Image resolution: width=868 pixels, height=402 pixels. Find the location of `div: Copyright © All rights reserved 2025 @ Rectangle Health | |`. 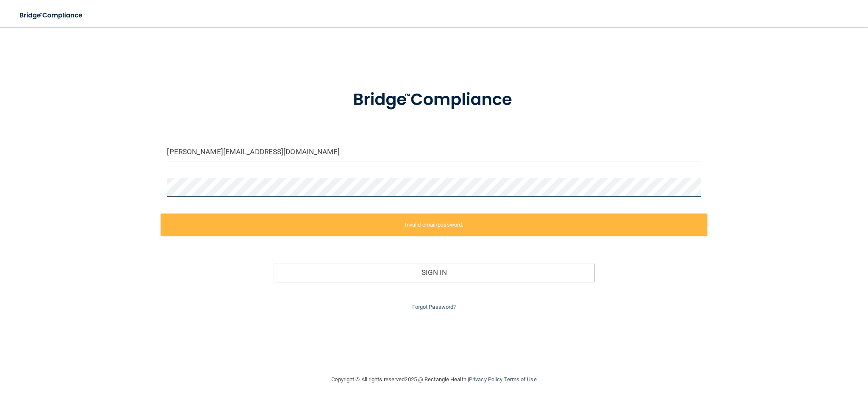

div: Copyright © All rights reserved 2025 @ Rectangle Health | | is located at coordinates (434, 379).